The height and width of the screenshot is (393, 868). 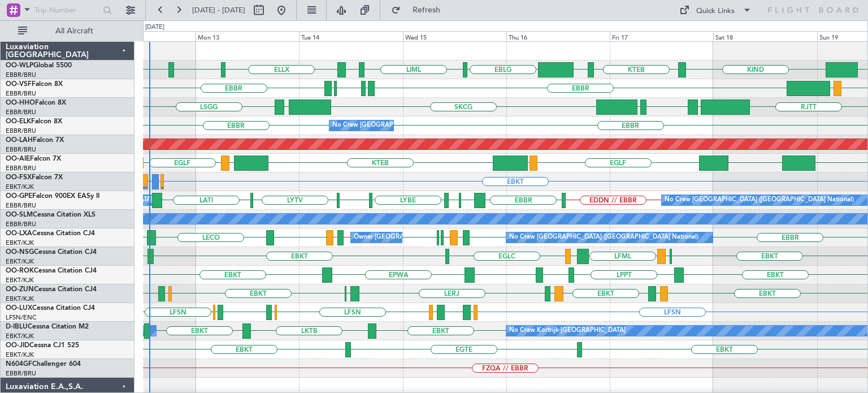 I want to click on span: OO-JID, so click(x=18, y=346).